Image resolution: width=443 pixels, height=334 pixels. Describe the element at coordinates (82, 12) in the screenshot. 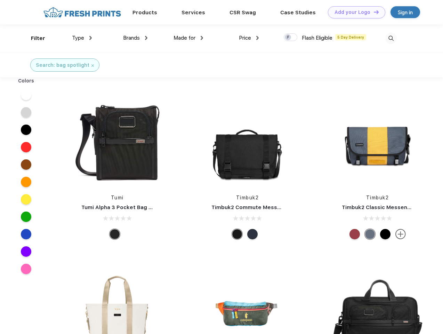

I see `img: fo%20logo%202.webp` at that location.